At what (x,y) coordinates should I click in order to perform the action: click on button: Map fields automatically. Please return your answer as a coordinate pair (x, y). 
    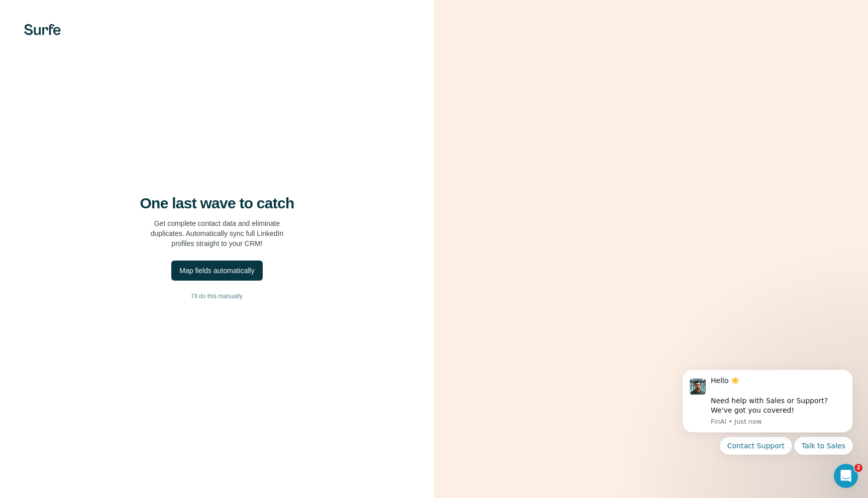
    Looking at the image, I should click on (216, 271).